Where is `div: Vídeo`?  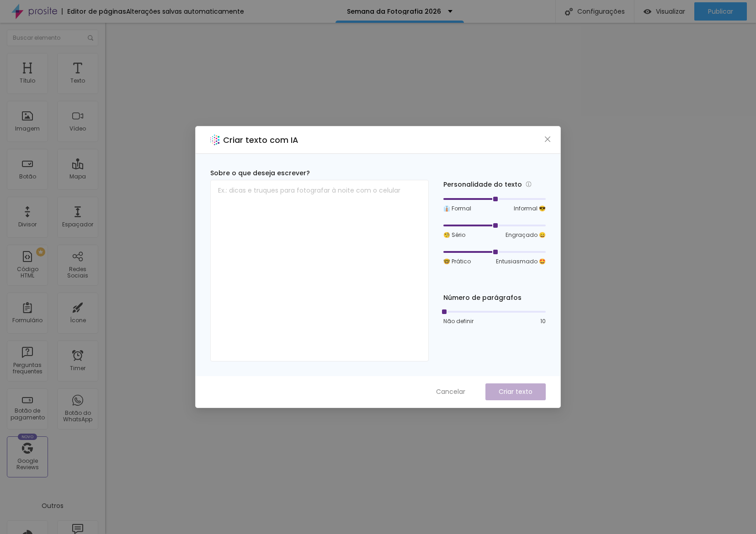 div: Vídeo is located at coordinates (78, 128).